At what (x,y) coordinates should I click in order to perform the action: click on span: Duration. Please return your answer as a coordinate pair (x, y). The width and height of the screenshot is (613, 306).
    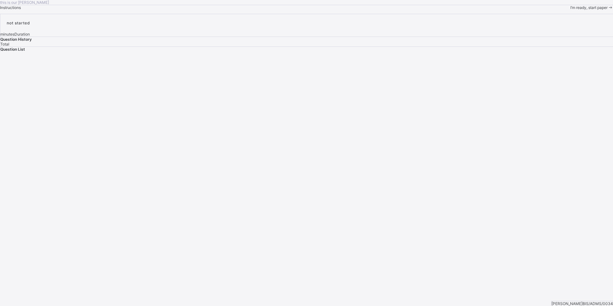
    Looking at the image, I should click on (22, 34).